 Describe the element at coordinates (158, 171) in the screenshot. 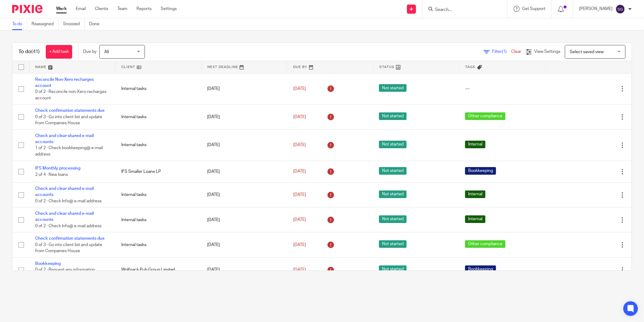

I see `td: IFS Smaller Loans LP` at that location.